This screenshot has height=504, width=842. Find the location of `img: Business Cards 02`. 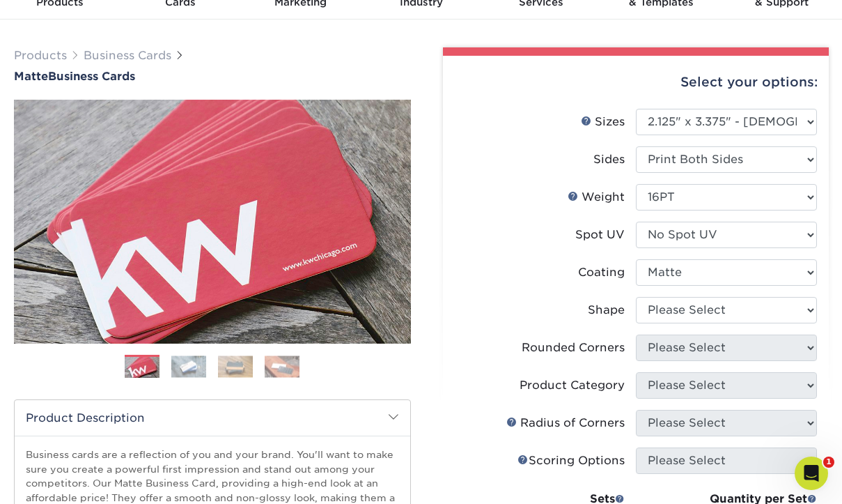

img: Business Cards 02 is located at coordinates (189, 366).